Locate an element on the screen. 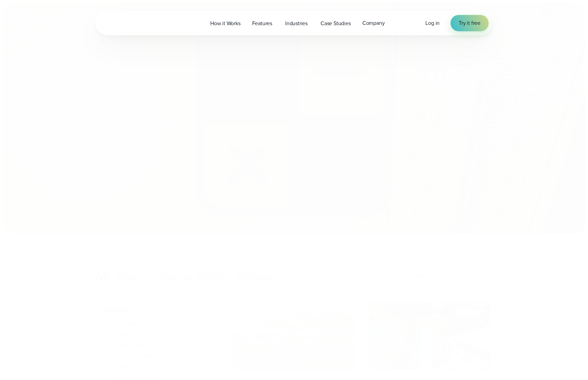 The image size is (588, 380). span: Log in is located at coordinates (433, 23).